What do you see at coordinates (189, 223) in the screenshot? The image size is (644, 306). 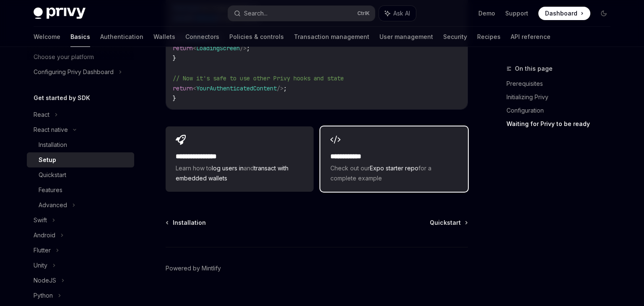 I see `span: Installation` at bounding box center [189, 223].